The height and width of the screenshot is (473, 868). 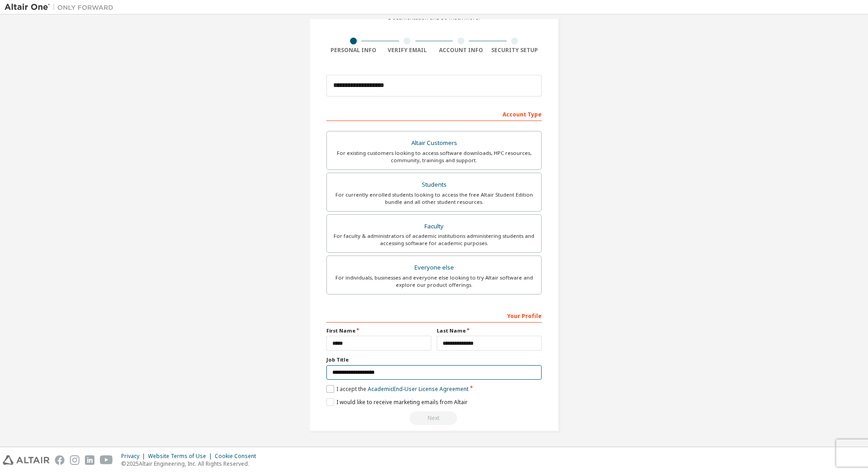 I want to click on p: © 2025 Altair Engineering, Inc. All Rights Reserved., so click(x=191, y=464).